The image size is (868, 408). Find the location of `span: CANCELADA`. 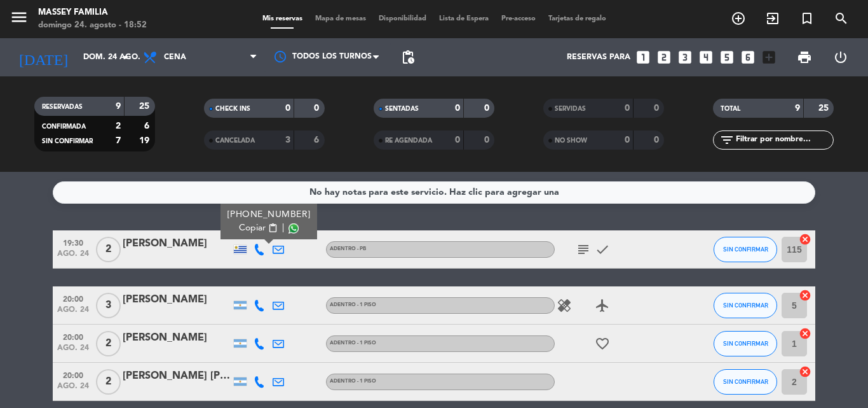

span: CANCELADA is located at coordinates (235, 140).